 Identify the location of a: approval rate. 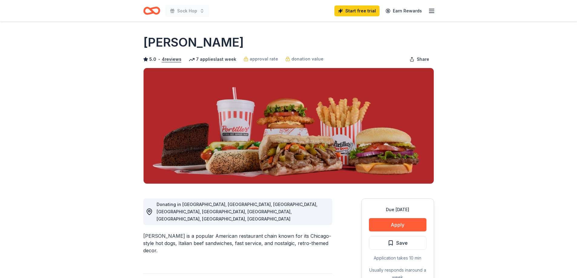
(261, 59).